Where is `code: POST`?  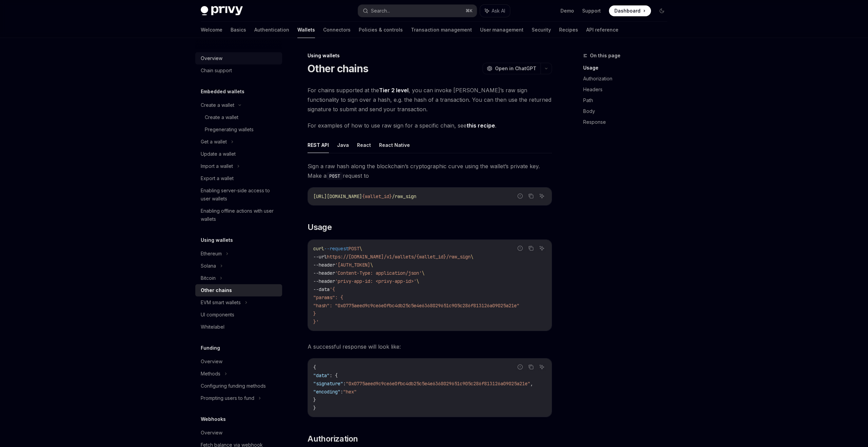
code: POST is located at coordinates (335, 176).